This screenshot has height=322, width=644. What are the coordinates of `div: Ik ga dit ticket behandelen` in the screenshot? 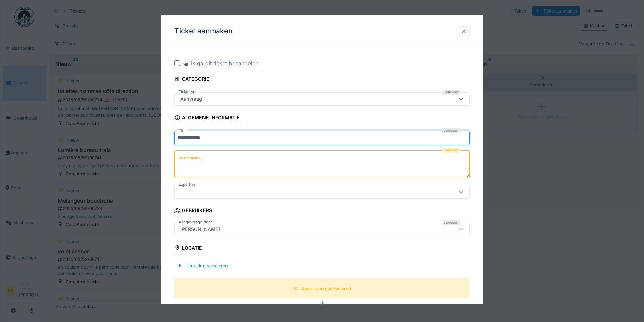 It's located at (220, 63).